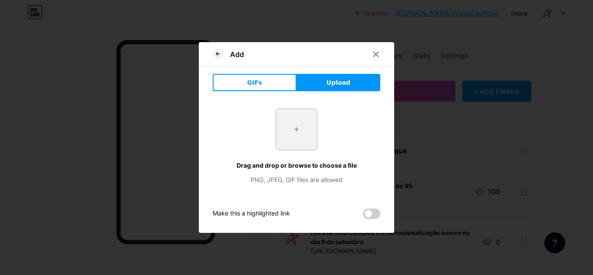  Describe the element at coordinates (297, 165) in the screenshot. I see `div: Drag and drop or browse to choose a file` at that location.